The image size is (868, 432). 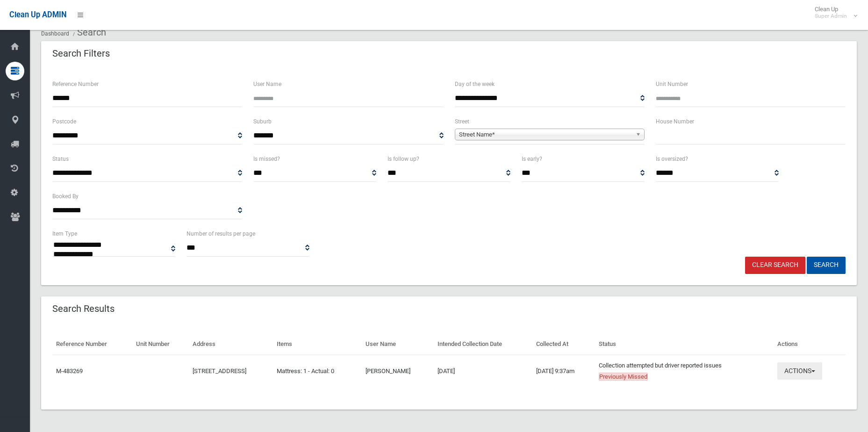 What do you see at coordinates (262, 121) in the screenshot?
I see `label: Suburb` at bounding box center [262, 121].